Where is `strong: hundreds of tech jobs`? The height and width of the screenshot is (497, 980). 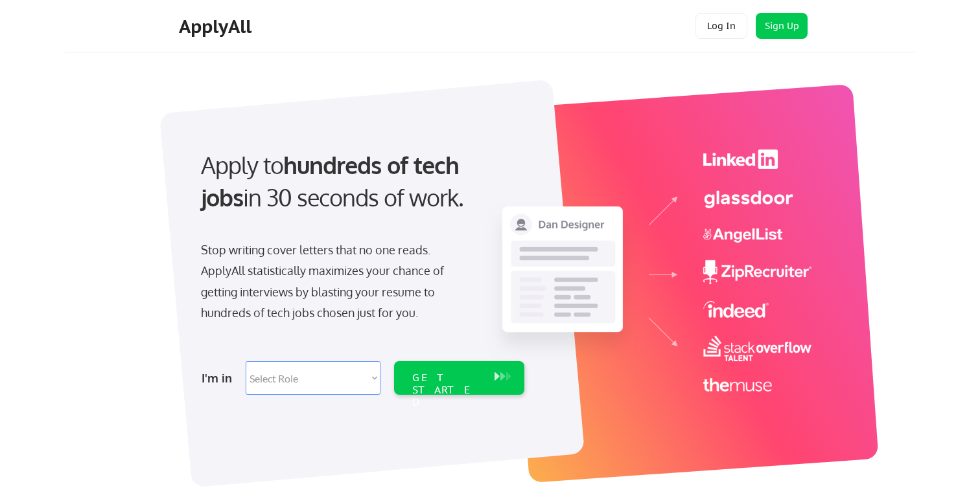 strong: hundreds of tech jobs is located at coordinates (333, 180).